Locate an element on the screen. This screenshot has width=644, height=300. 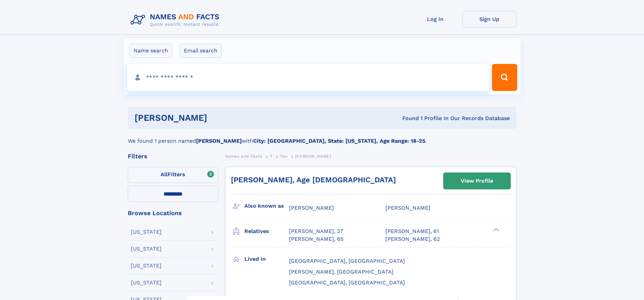
div: Found 1 Profile In Our Records Database is located at coordinates (407, 118).